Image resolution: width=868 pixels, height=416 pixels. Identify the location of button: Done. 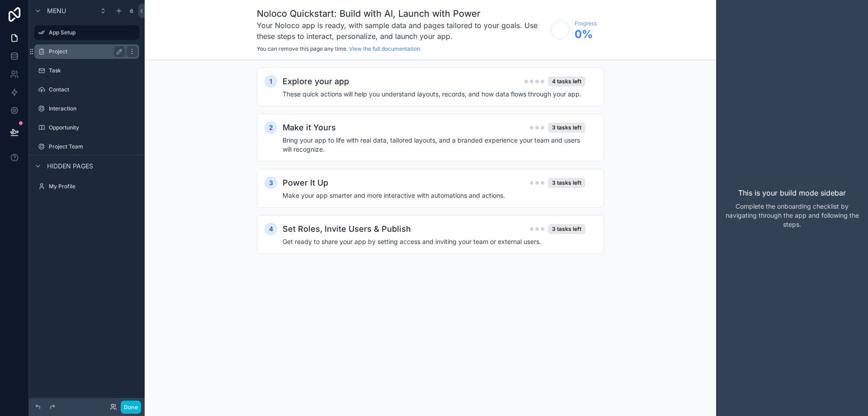
(131, 407).